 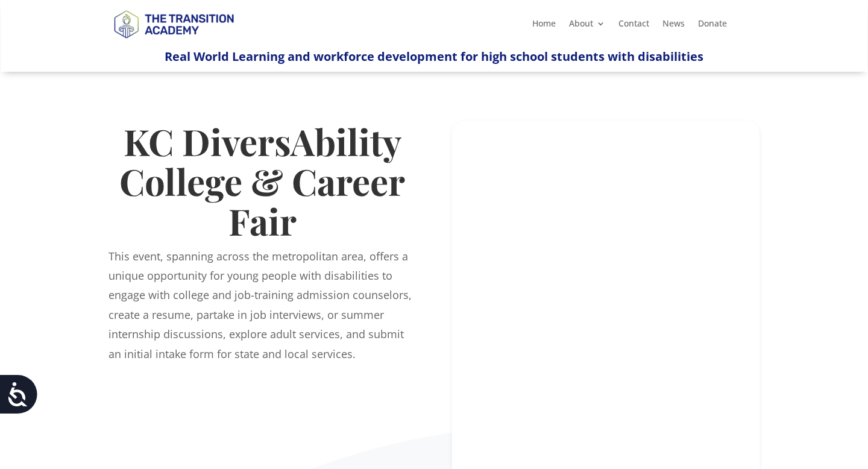 What do you see at coordinates (634, 26) in the screenshot?
I see `a: Contact` at bounding box center [634, 26].